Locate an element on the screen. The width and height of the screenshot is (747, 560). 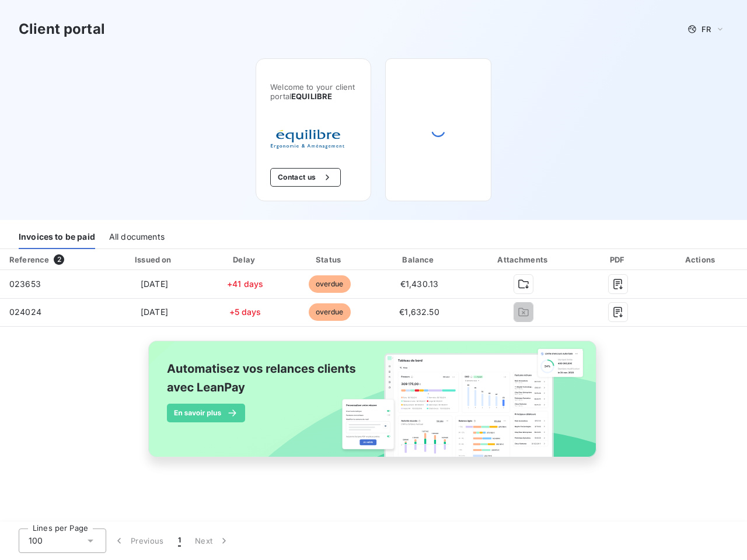
button: 1 is located at coordinates (179, 541).